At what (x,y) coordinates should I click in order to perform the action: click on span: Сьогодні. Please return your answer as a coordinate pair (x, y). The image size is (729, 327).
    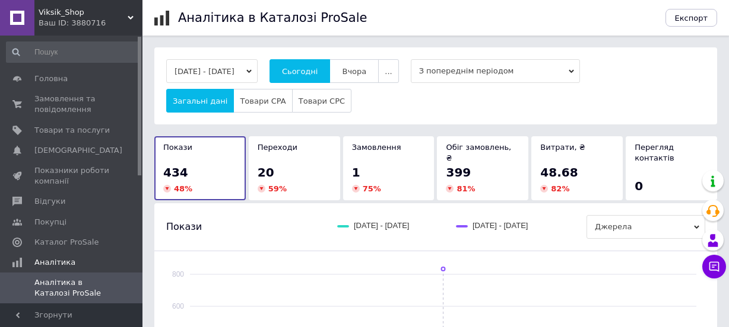
    Looking at the image, I should click on (300, 71).